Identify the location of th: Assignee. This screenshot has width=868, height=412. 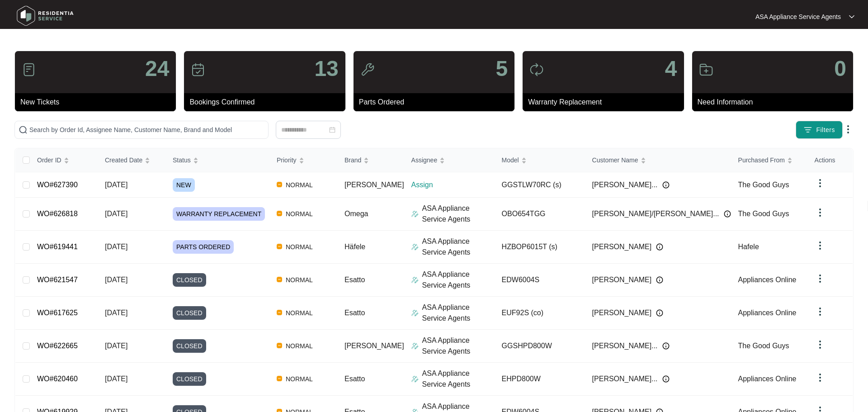
(449, 160).